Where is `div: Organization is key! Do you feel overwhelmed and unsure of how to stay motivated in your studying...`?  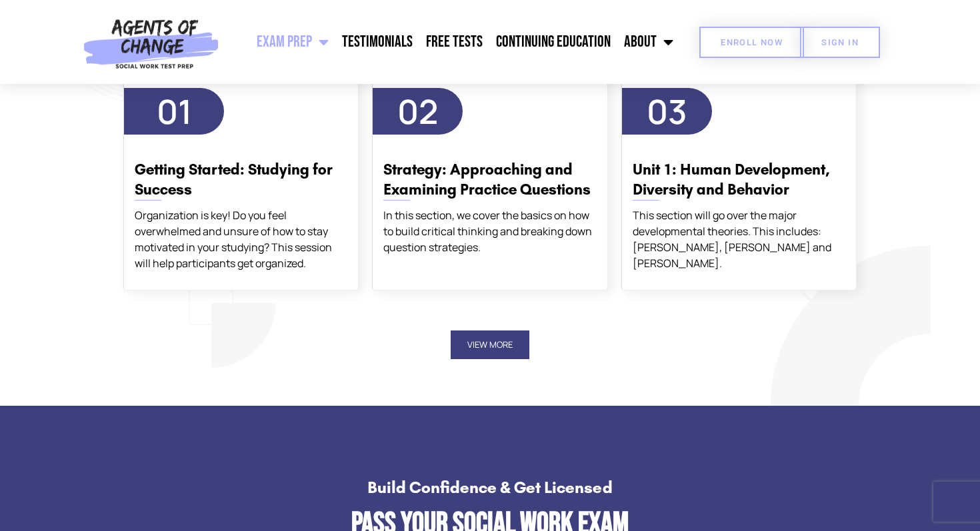 div: Organization is key! Do you feel overwhelmed and unsure of how to stay motivated in your studying... is located at coordinates (241, 239).